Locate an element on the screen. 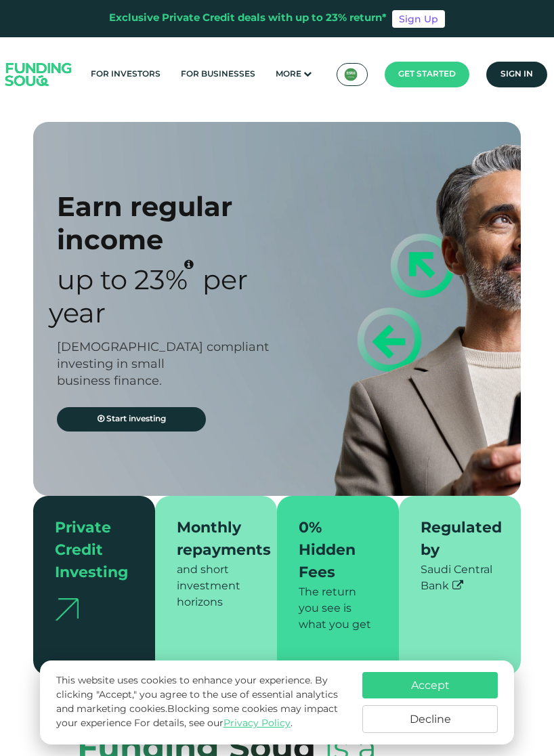 The width and height of the screenshot is (554, 756). button: Accept is located at coordinates (430, 684).